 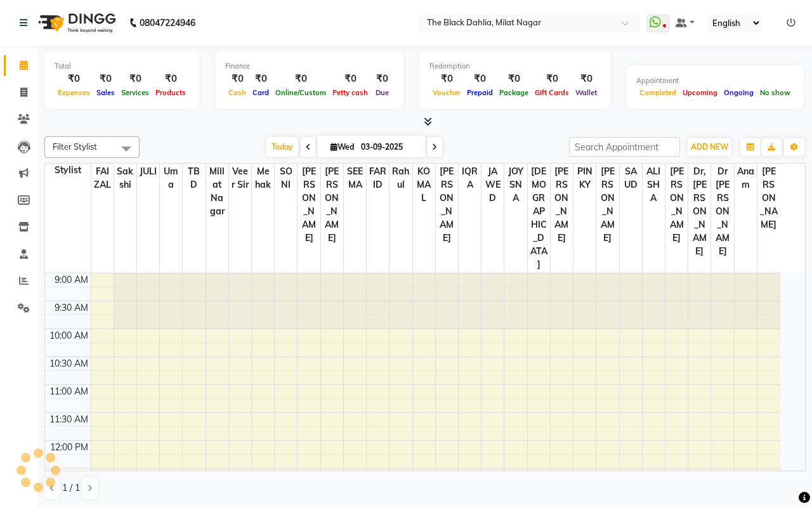 I want to click on div: Finance, so click(x=309, y=66).